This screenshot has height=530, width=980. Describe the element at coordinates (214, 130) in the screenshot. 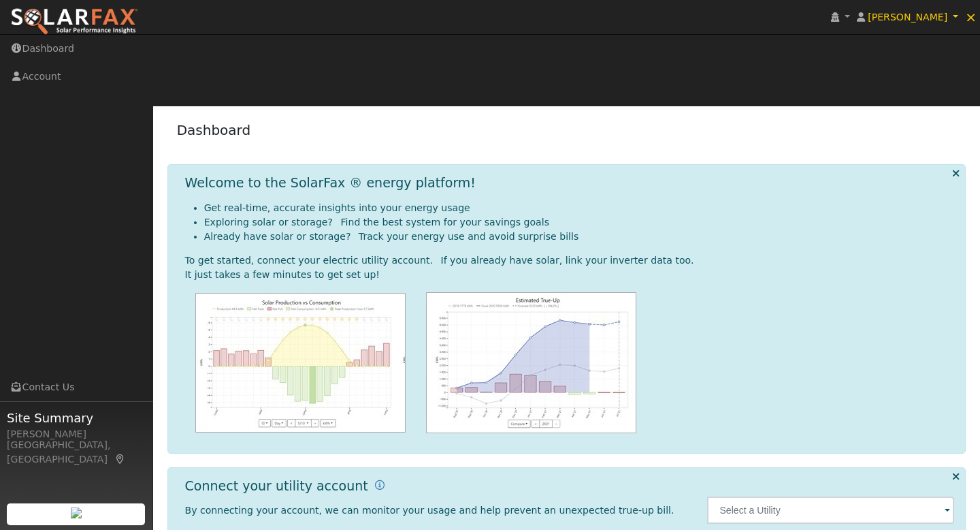

I see `a: Dashboard` at that location.